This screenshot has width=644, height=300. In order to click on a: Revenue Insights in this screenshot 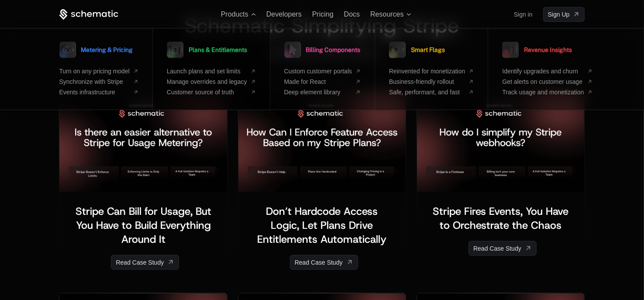, I will do `click(537, 50)`.